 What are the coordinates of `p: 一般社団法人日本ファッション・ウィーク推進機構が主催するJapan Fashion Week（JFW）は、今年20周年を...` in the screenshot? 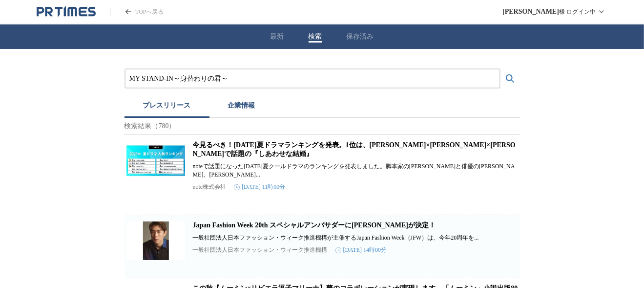 It's located at (355, 237).